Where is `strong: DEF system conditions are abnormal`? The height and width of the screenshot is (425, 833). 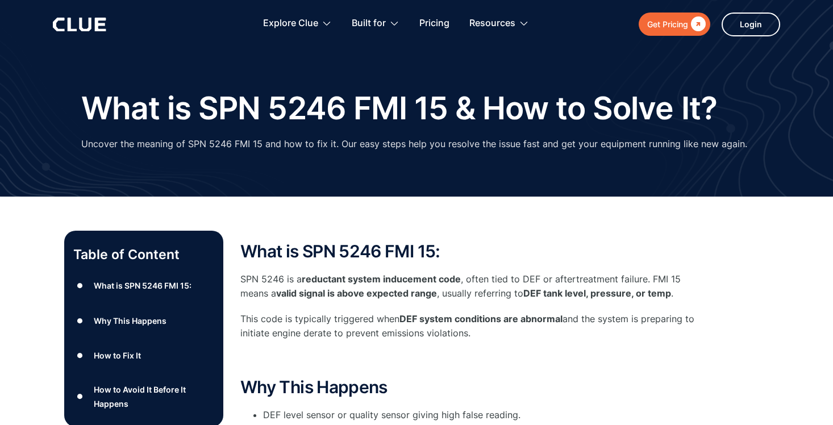
strong: DEF system conditions are abnormal is located at coordinates (480, 319).